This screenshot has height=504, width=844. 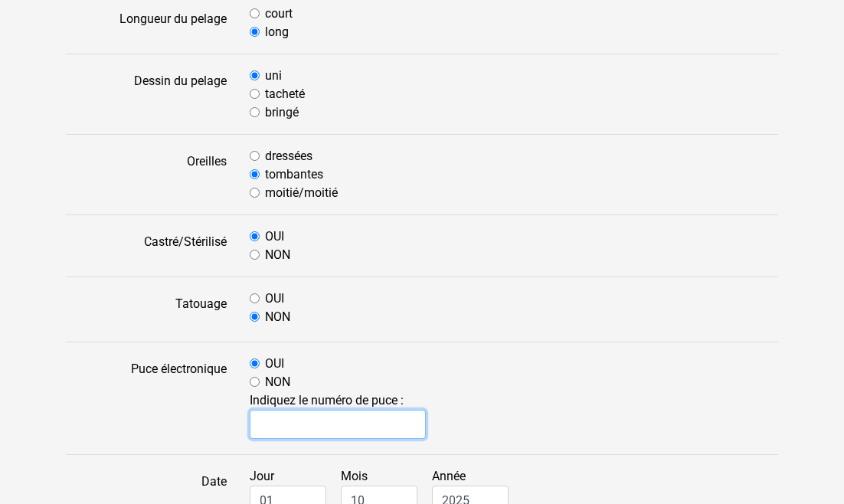 I want to click on input: dressées, so click(x=254, y=156).